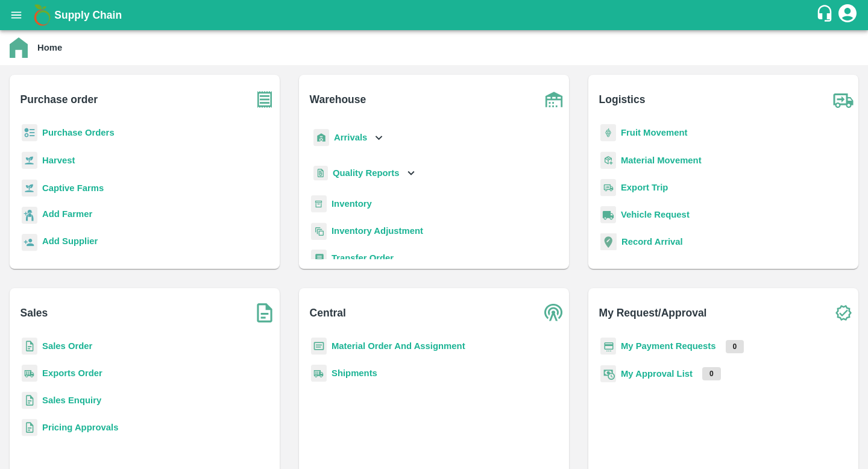 This screenshot has height=469, width=868. Describe the element at coordinates (72, 401) in the screenshot. I see `a: Sales Enquiry` at that location.